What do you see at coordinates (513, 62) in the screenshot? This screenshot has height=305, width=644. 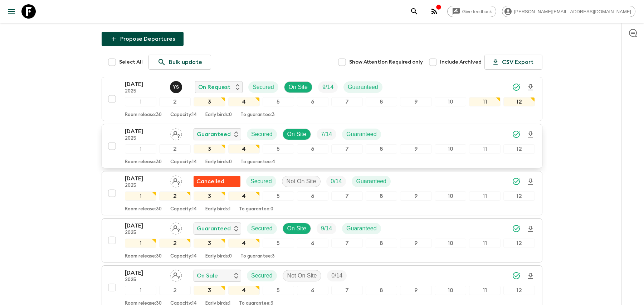 I see `button: CSV Export` at bounding box center [513, 62].